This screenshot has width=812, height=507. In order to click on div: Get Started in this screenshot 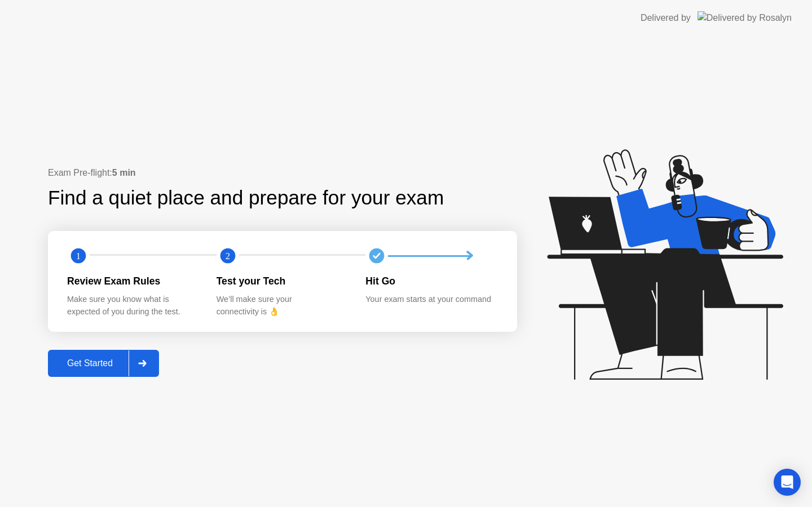, I will do `click(90, 364)`.